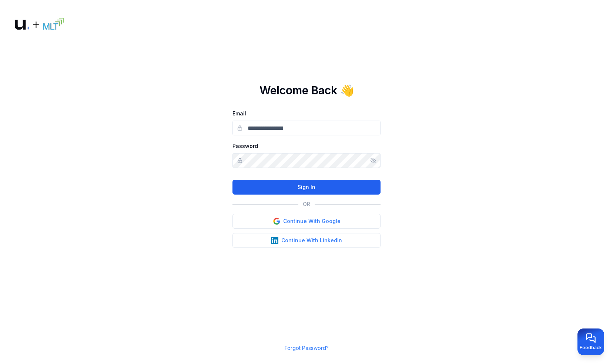 The height and width of the screenshot is (364, 613). What do you see at coordinates (591, 342) in the screenshot?
I see `button: Provide feedback` at bounding box center [591, 342].